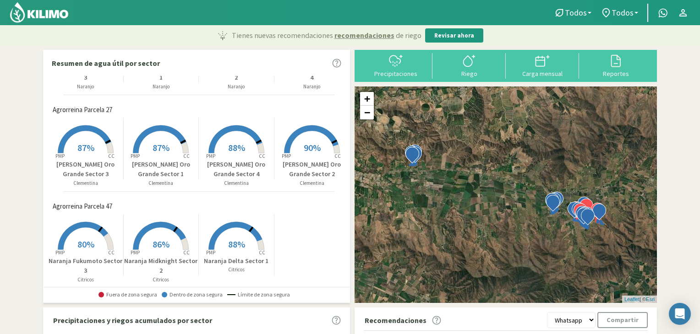 The width and height of the screenshot is (700, 334). Describe the element at coordinates (86, 266) in the screenshot. I see `p: Naranja Fukumoto Sector 3` at that location.